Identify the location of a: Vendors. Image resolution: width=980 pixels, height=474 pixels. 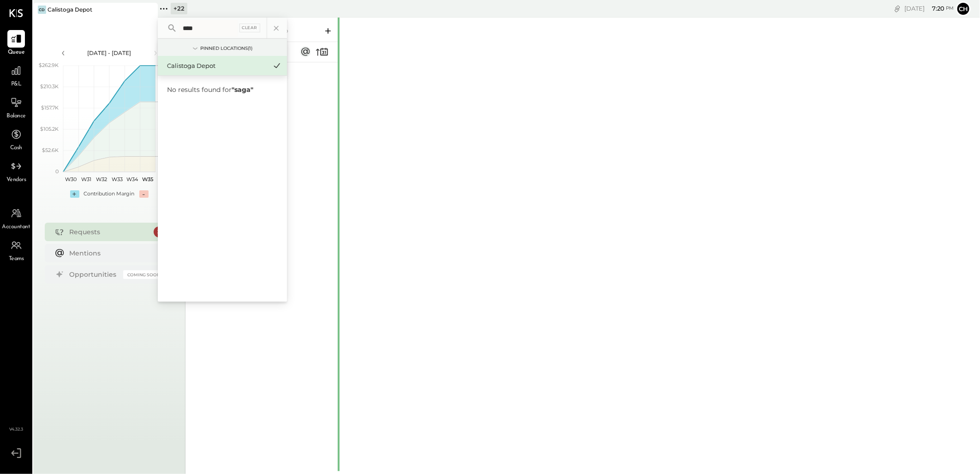
(16, 170).